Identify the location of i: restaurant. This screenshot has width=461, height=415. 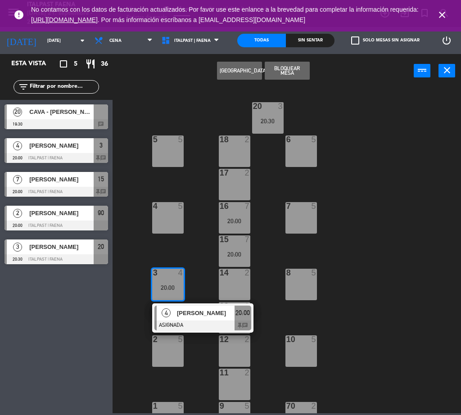
(90, 64).